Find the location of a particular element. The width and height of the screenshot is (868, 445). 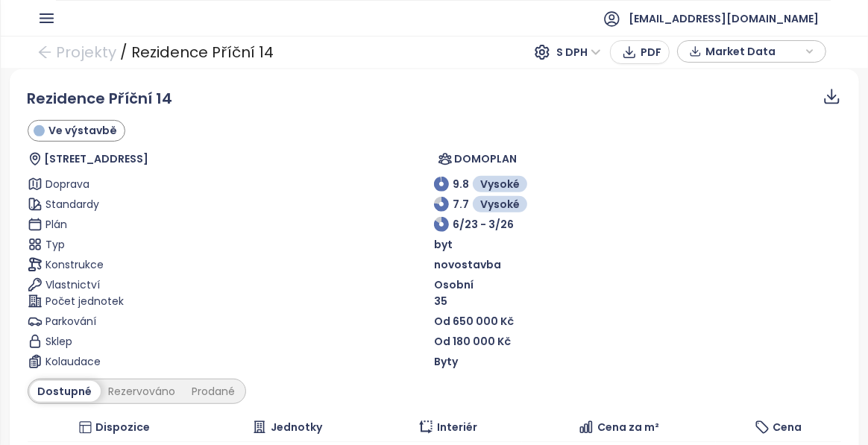

div: button is located at coordinates (752, 52).